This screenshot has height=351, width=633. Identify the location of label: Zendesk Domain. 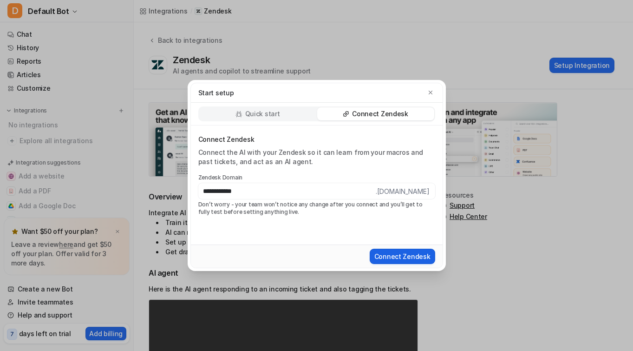
(317, 177).